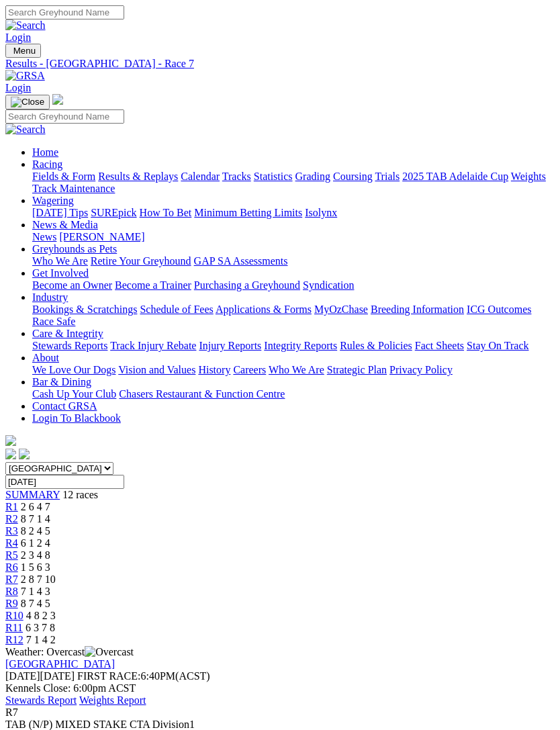 This screenshot has height=730, width=560. I want to click on span: R8, so click(11, 591).